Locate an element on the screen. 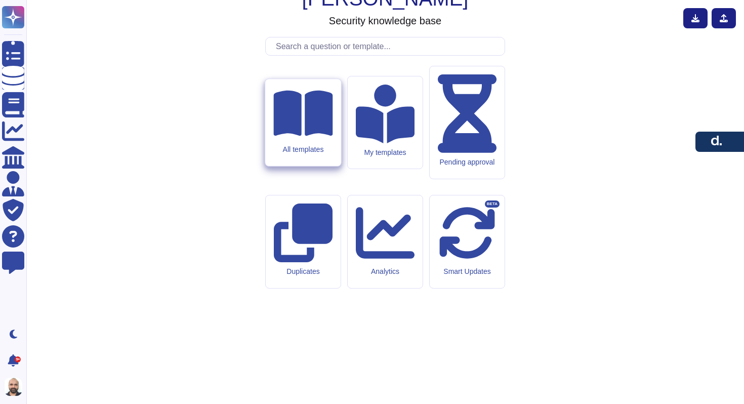  input: Search a question or template... is located at coordinates (388, 46).